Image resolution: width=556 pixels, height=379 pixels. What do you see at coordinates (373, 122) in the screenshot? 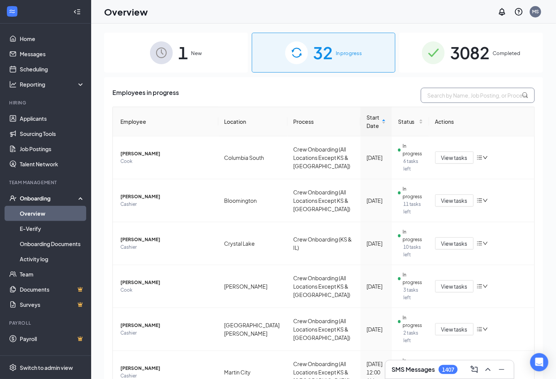
I see `span: Start Date` at bounding box center [373, 122].